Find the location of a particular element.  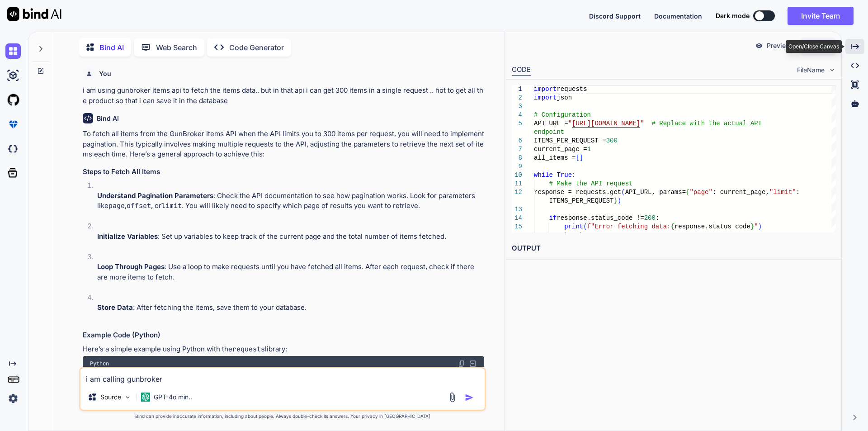

h2: OUTPUT is located at coordinates (674, 248).